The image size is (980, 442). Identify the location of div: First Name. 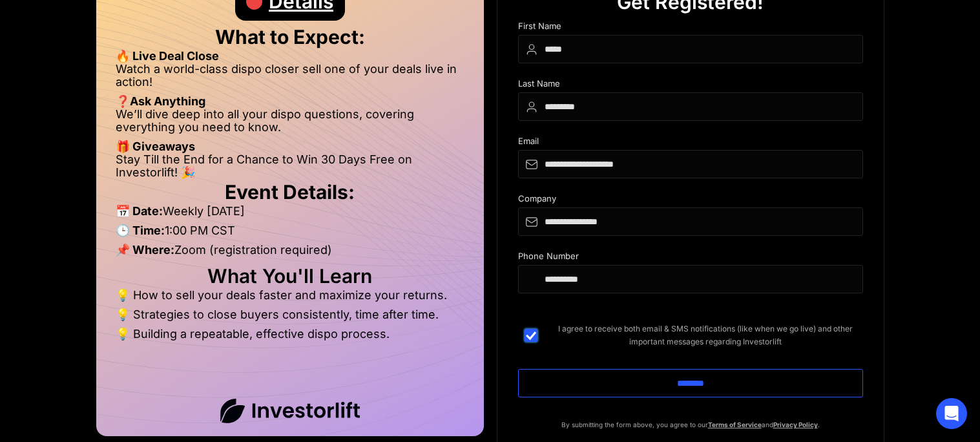
(691, 28).